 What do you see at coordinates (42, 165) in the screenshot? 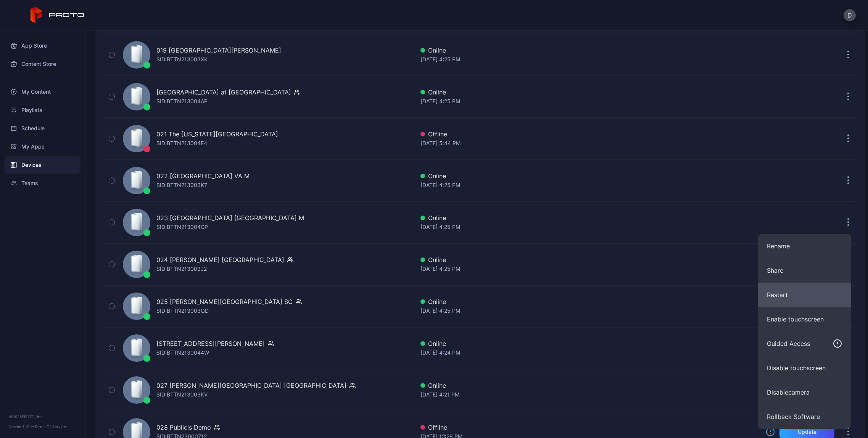
I see `a: Devices` at bounding box center [42, 165].